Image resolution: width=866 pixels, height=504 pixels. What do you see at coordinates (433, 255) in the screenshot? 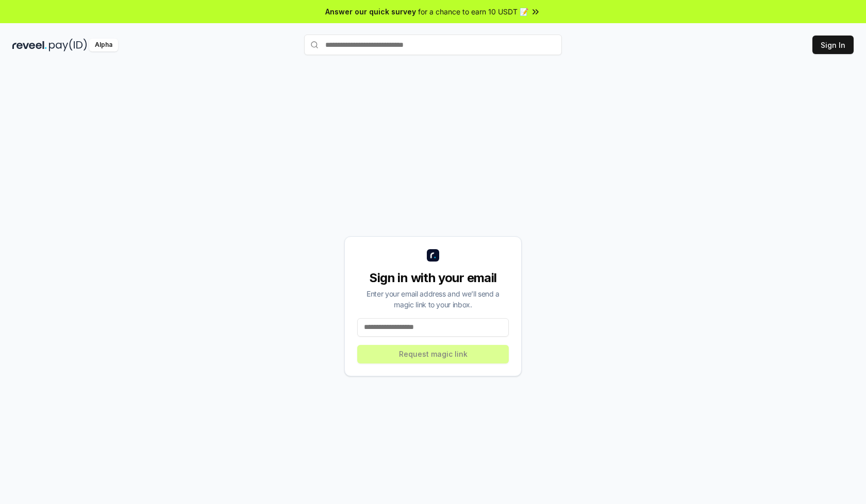
I see `img: logo_small` at bounding box center [433, 255].